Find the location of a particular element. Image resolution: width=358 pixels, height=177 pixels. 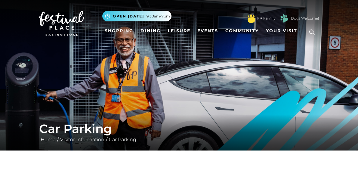

a: Car Parking is located at coordinates (122, 139).